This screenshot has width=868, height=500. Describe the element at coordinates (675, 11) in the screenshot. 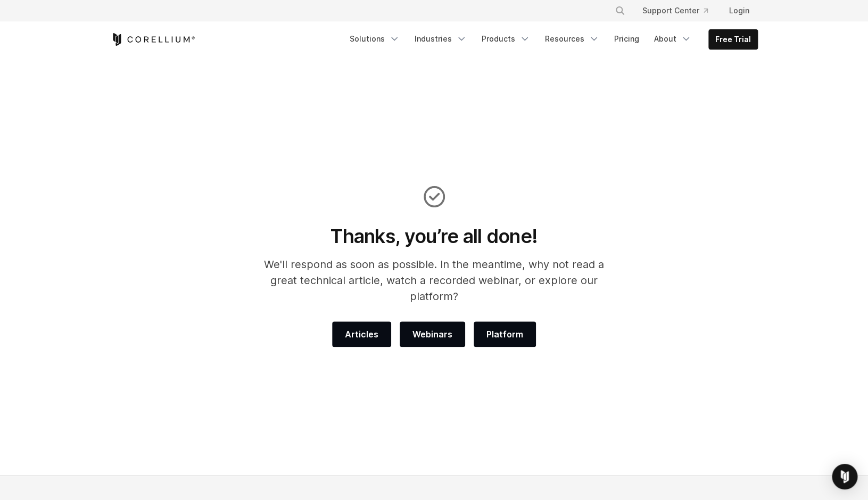

I see `a: Support Center` at that location.